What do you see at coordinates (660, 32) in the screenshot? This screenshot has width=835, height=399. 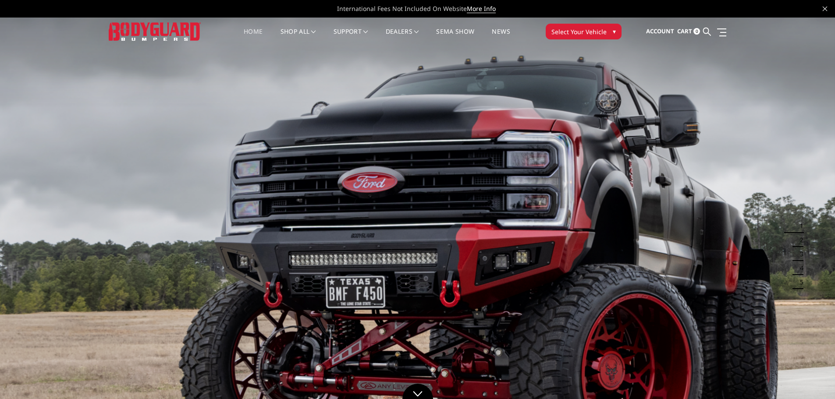 I see `a: Account` at bounding box center [660, 32].